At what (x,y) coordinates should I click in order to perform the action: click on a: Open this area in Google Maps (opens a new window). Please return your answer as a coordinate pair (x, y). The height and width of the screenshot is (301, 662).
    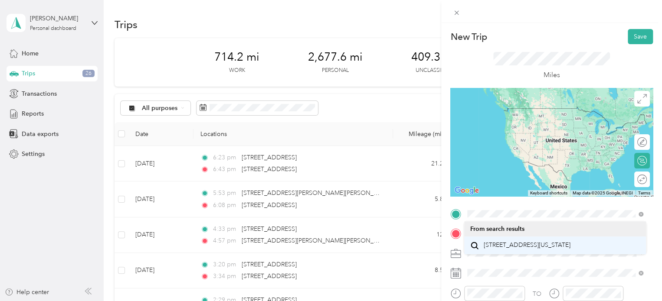
    Looking at the image, I should click on (467, 191).